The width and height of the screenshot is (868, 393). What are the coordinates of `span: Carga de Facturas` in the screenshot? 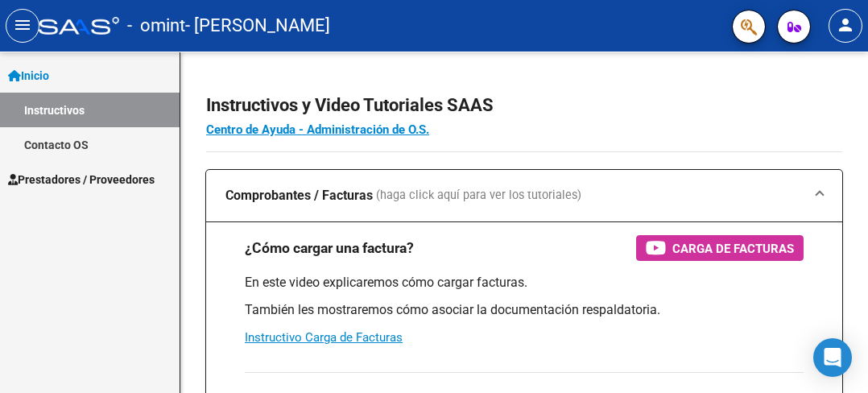 It's located at (732, 248).